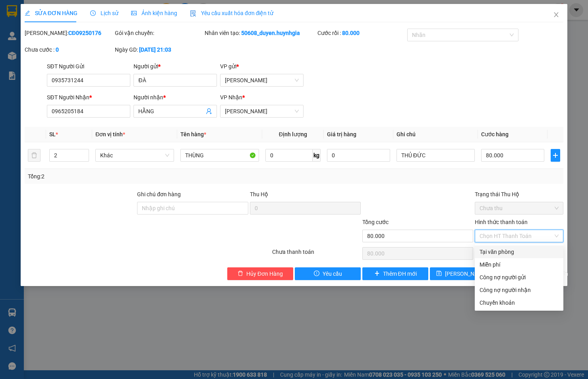  What do you see at coordinates (519, 278) in the screenshot?
I see `div: Cước gửi hàng sẽ được ghi vào công nợ của người gửi` at bounding box center [519, 278].